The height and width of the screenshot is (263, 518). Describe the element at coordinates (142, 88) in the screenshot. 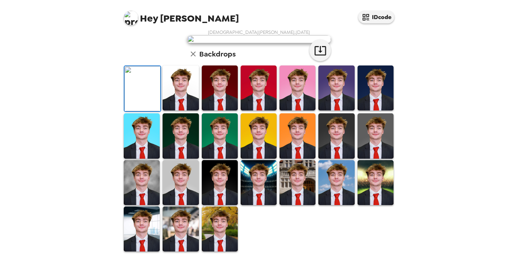

I see `img: Original` at that location.